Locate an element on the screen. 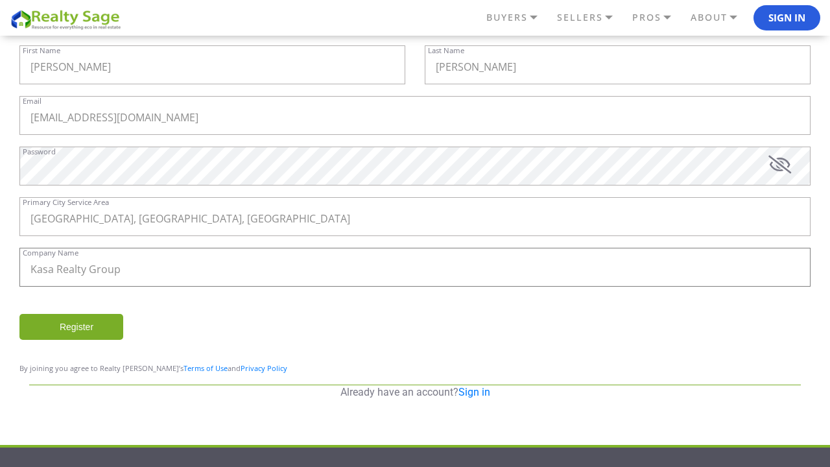  button: Sign In is located at coordinates (787, 18).